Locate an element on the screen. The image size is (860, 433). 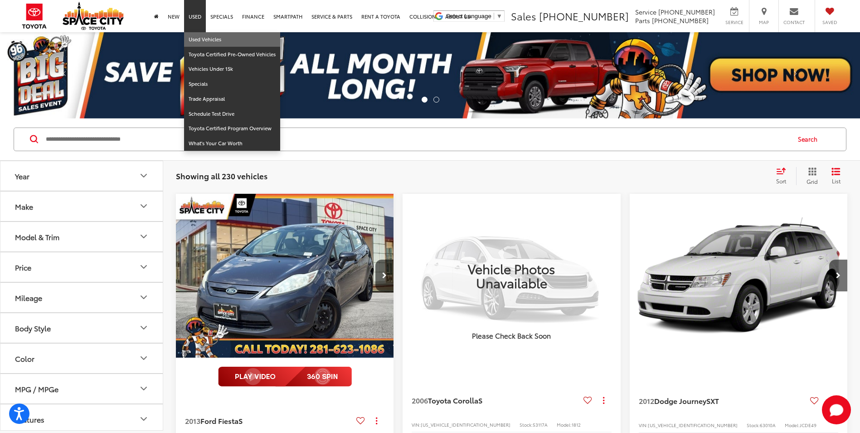
span: Dodge Journey is located at coordinates (680, 400).